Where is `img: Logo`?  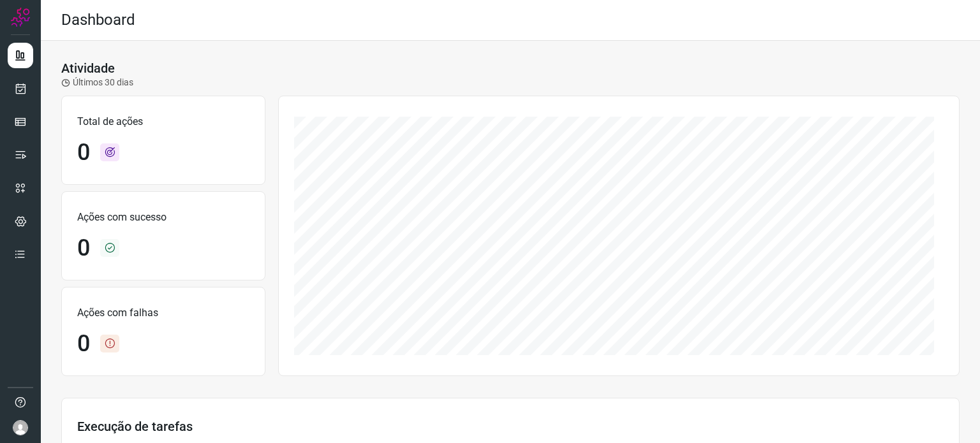
img: Logo is located at coordinates (20, 18).